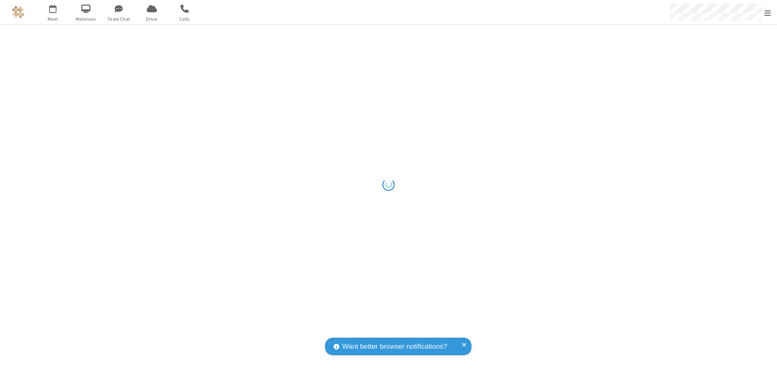 The image size is (777, 369). I want to click on img: QA Selenium DO NOT DELETE OR CHANGE, so click(18, 12).